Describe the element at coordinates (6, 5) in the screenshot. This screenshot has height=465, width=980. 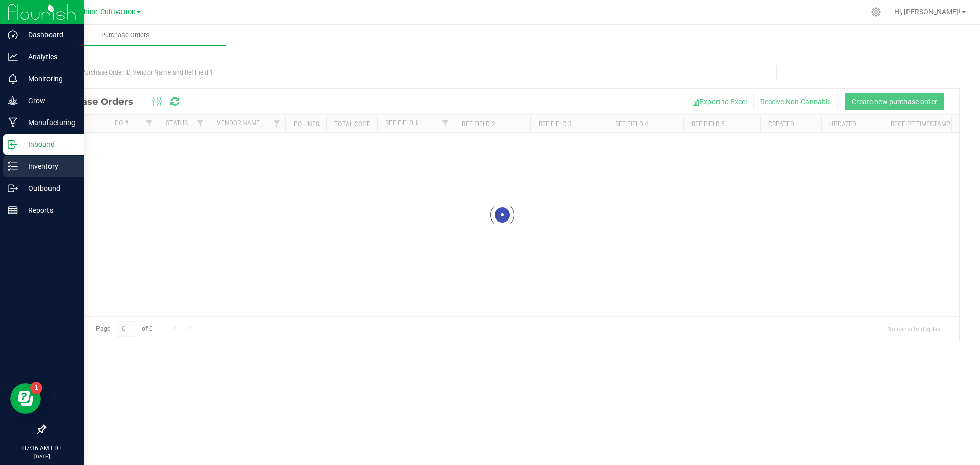
I see `span: 1` at that location.